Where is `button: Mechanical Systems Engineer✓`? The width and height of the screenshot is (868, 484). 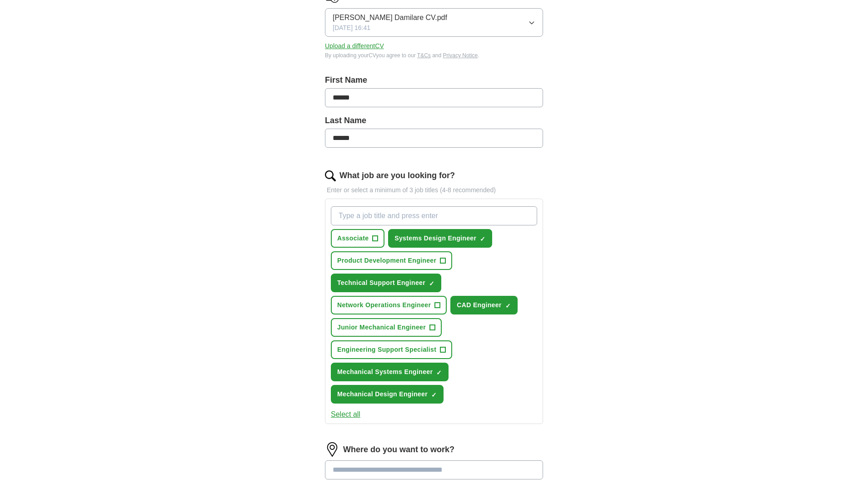 button: Mechanical Systems Engineer✓ is located at coordinates (389, 371).